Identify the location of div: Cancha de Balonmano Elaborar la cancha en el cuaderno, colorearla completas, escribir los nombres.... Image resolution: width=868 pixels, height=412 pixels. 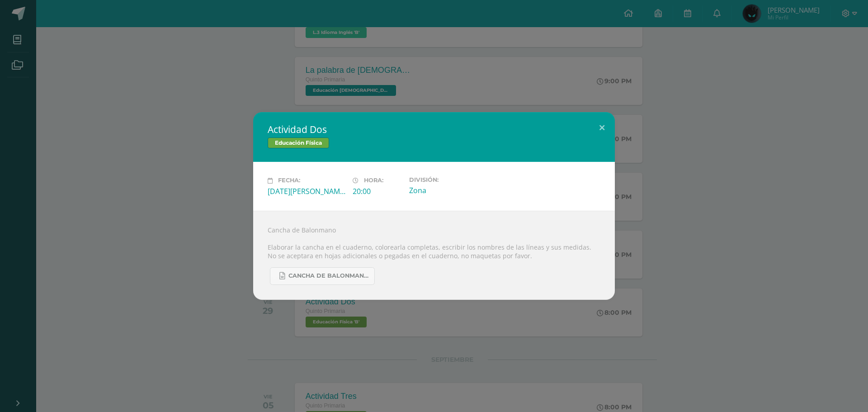
(434, 255).